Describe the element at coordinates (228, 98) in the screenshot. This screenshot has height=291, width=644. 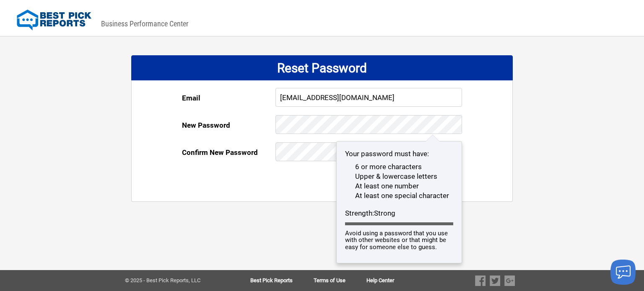
I see `div: Email` at that location.